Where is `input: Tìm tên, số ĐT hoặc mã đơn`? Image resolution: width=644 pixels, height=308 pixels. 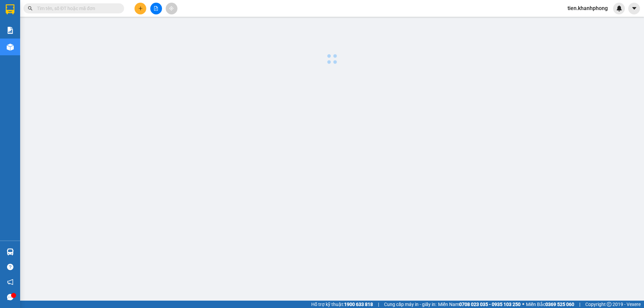
input: Tìm tên, số ĐT hoặc mã đơn is located at coordinates (77, 8).